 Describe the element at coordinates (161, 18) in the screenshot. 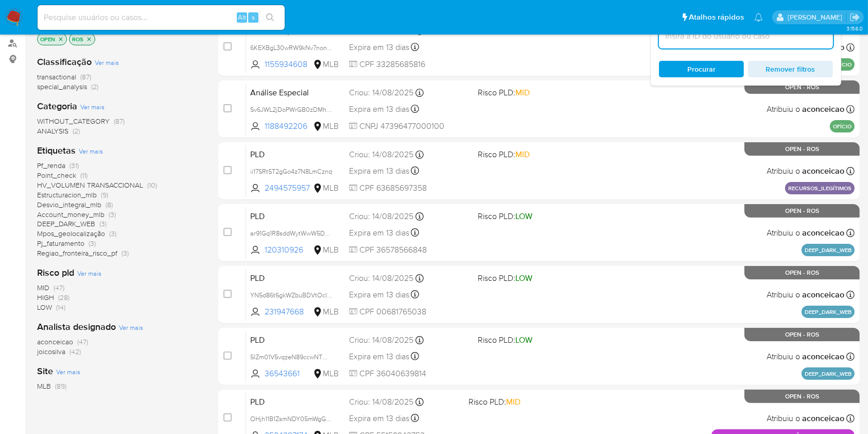

I see `input: Pesquise usuários ou casos...` at that location.